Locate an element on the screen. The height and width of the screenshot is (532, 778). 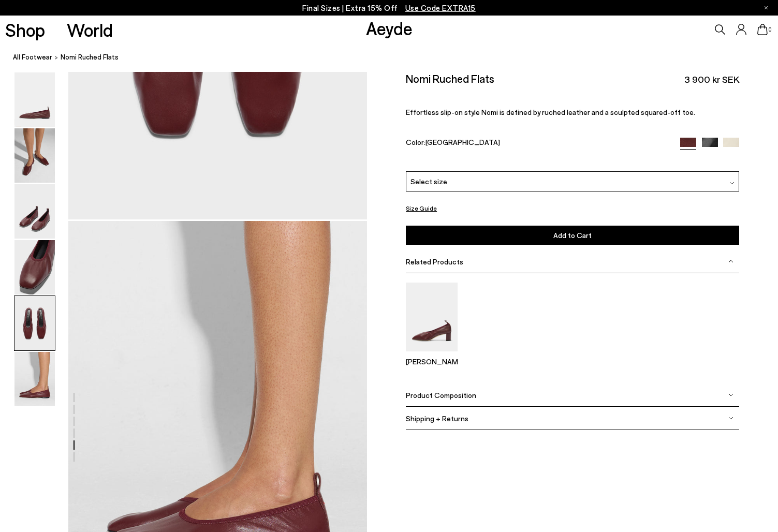
div: Color: is located at coordinates (537, 144).